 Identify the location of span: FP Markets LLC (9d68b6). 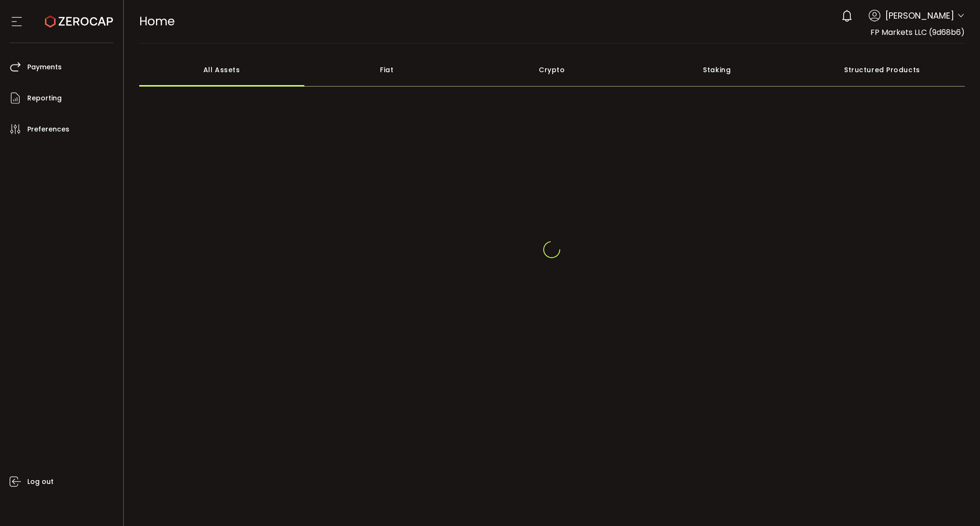
(917, 32).